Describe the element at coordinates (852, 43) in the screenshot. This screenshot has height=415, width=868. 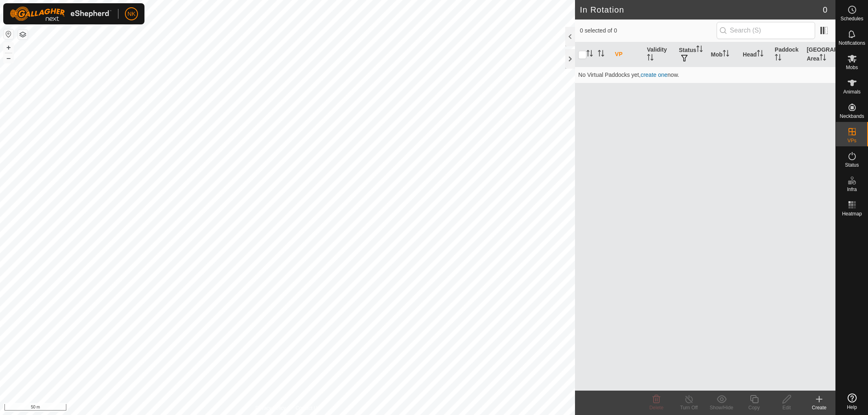
I see `span: Notifications` at that location.